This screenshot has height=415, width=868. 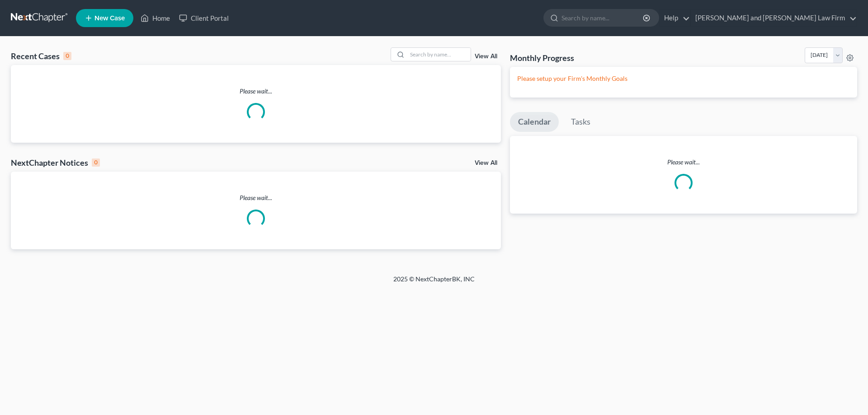 What do you see at coordinates (581, 122) in the screenshot?
I see `a: Tasks` at bounding box center [581, 122].